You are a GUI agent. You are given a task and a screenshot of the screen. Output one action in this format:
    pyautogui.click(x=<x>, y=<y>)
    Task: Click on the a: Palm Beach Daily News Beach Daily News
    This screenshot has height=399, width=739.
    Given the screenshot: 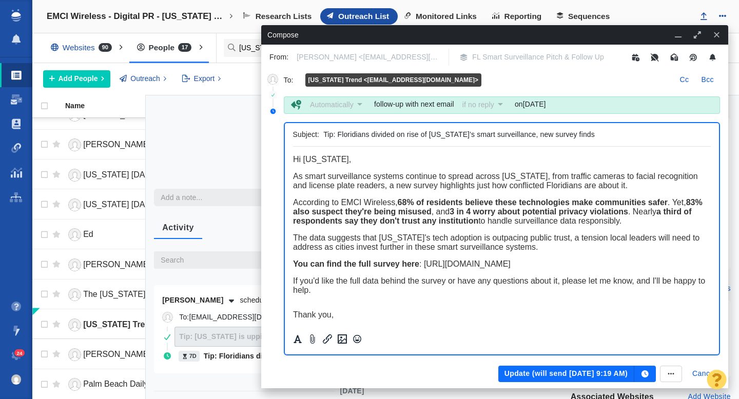 What is the action you would take?
    pyautogui.click(x=112, y=385)
    